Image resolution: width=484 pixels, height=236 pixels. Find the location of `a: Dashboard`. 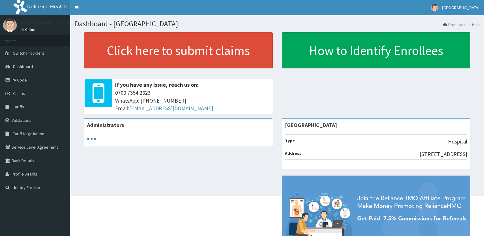

a: Dashboard is located at coordinates (454, 24).